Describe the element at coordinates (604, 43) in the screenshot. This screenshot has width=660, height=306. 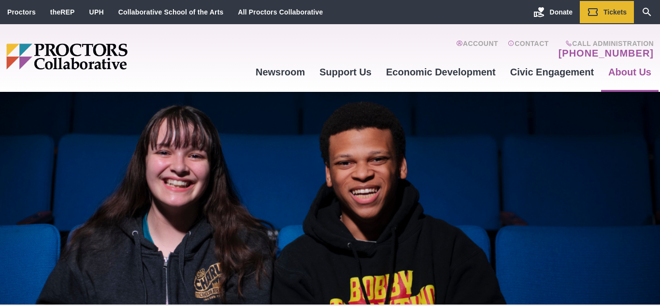
I see `span: Call Administration` at that location.